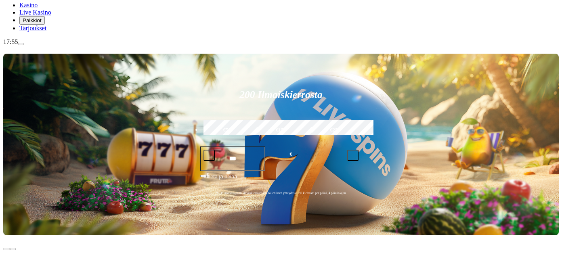 The height and width of the screenshot is (255, 562). What do you see at coordinates (35, 12) in the screenshot?
I see `a: Live Kasino` at bounding box center [35, 12].